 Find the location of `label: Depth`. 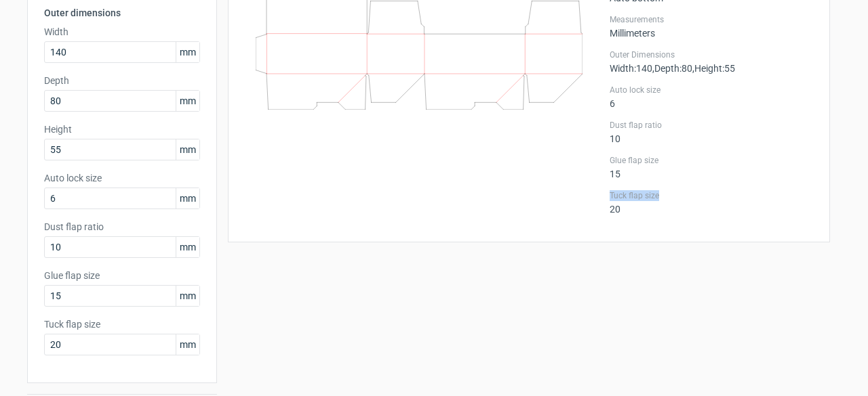

label: Depth is located at coordinates (122, 81).